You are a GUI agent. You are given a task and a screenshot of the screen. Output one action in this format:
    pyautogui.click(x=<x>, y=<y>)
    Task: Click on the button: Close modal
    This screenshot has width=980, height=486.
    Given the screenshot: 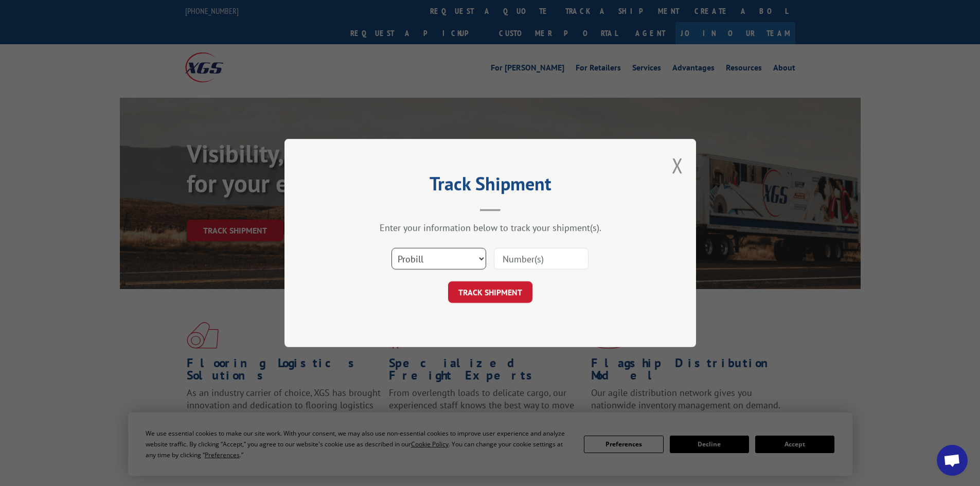 What is the action you would take?
    pyautogui.click(x=678, y=165)
    